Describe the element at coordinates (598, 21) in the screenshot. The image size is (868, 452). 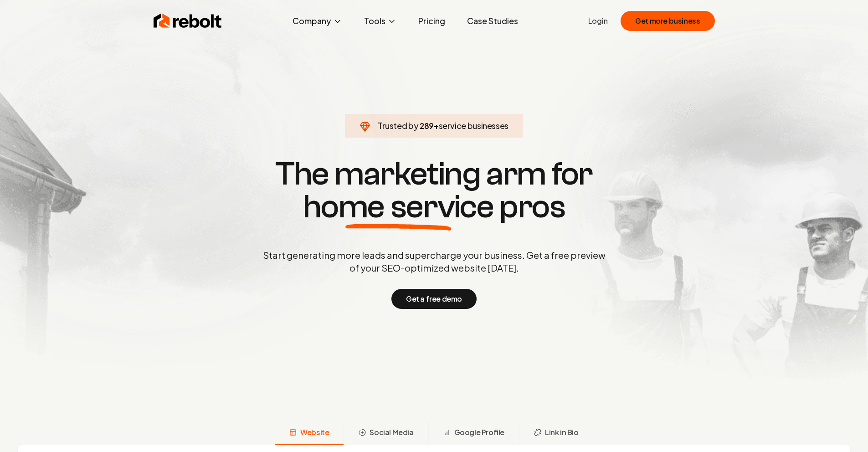
I see `a: Login` at that location.